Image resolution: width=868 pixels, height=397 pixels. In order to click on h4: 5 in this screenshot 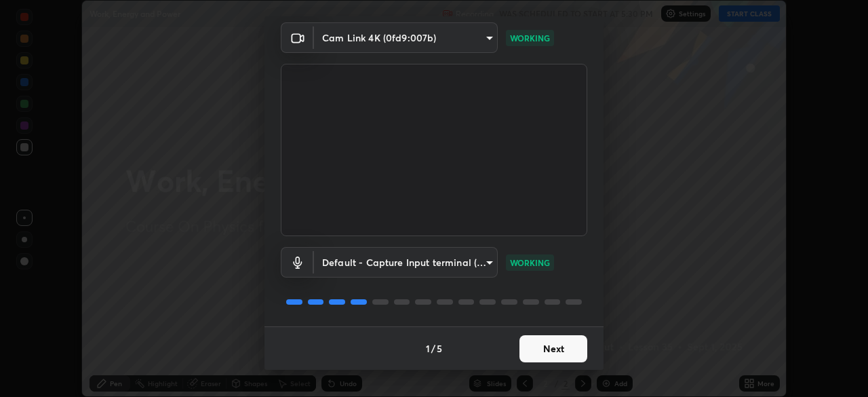, I will do `click(439, 348)`.